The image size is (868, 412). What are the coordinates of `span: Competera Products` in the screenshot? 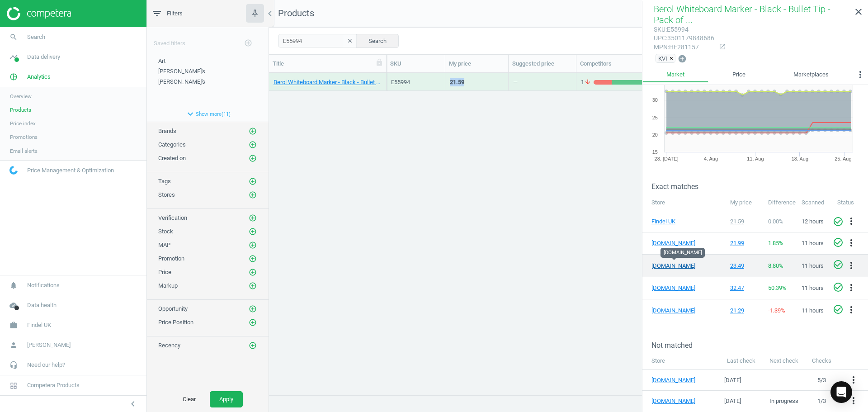 It's located at (53, 385).